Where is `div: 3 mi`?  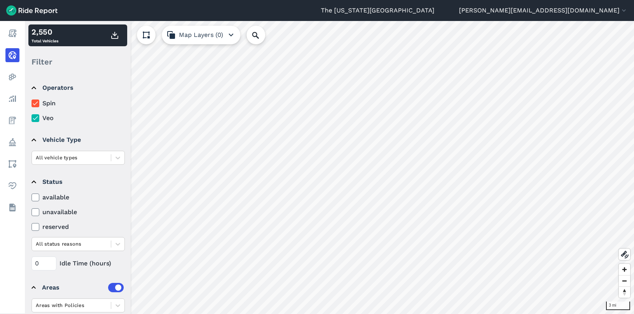 div: 3 mi is located at coordinates (618, 306).